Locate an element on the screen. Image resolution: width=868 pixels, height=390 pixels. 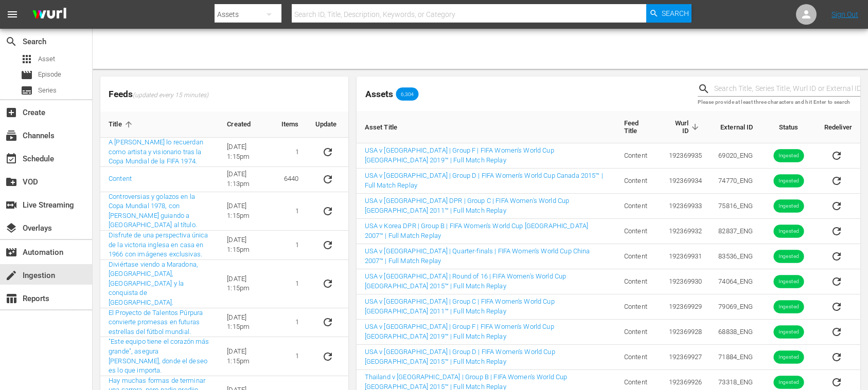
span: Created is located at coordinates (246, 124).